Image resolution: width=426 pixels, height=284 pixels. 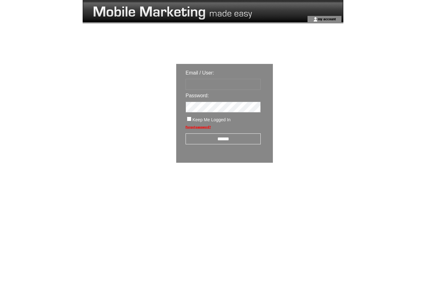 I want to click on img: account_icon.gif, so click(x=315, y=19).